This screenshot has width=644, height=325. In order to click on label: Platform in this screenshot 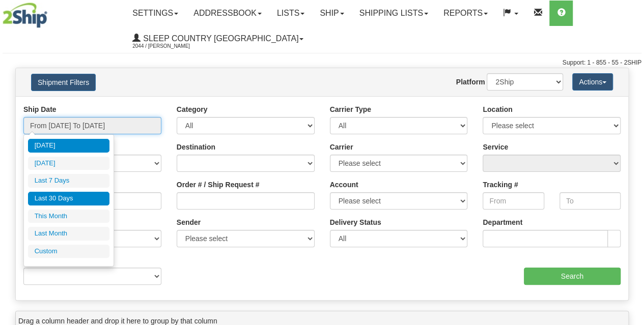, I will do `click(470, 82)`.